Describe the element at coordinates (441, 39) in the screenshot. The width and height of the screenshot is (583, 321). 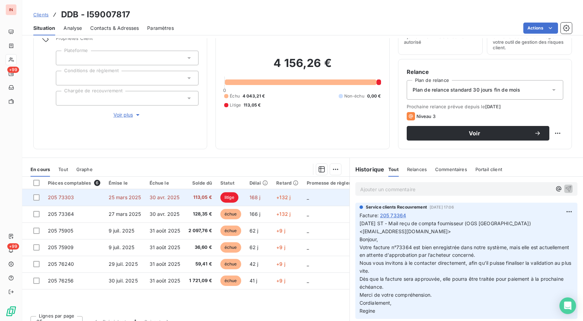
I see `span: Ajouter une limite d’encours autorisé` at that location.